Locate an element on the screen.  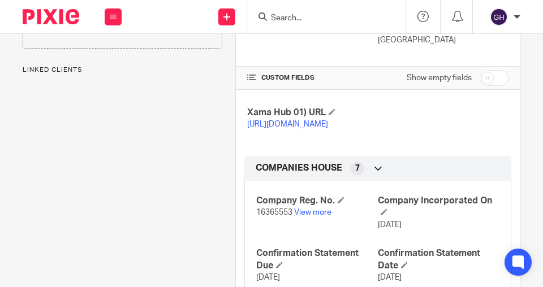
h4: Confirmation Statement Due is located at coordinates (317, 260).